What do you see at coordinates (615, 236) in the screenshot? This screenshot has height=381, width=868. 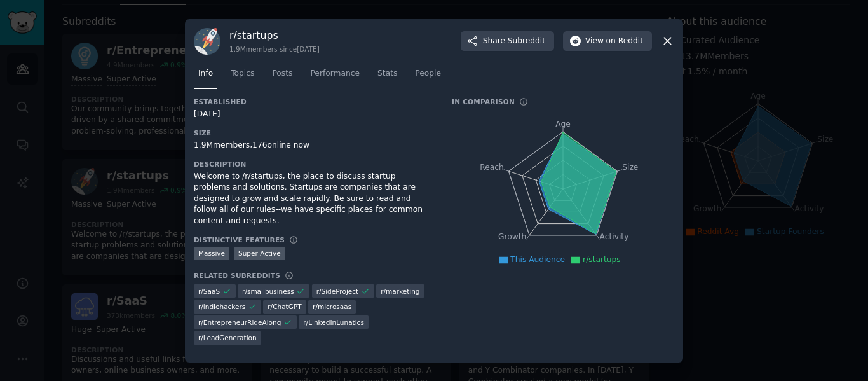 I see `tspan: Activity` at bounding box center [615, 236].